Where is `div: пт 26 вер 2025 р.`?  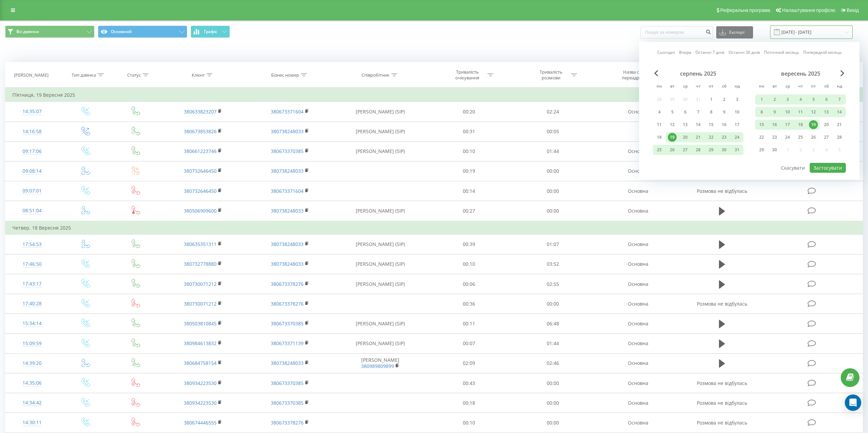 div: пт 26 вер 2025 р. is located at coordinates (813, 137).